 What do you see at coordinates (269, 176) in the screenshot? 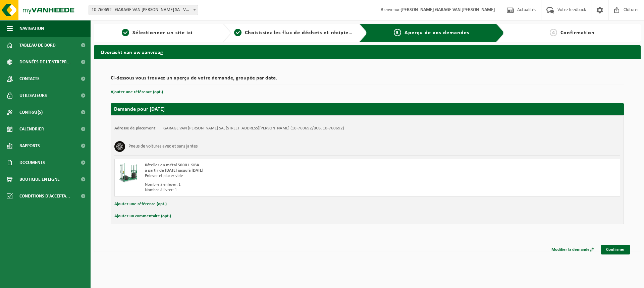
I see `div: Enlever et placer vide` at bounding box center [269, 176].